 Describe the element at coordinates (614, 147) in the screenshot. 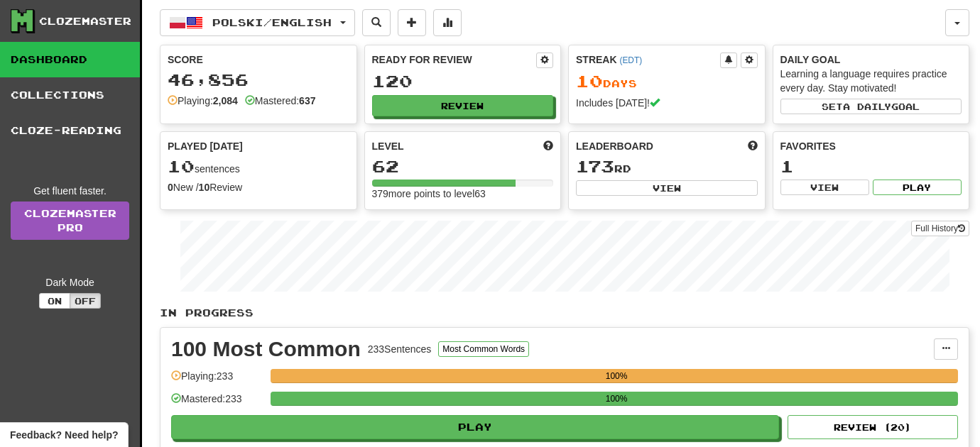

I see `span: Leaderboard` at that location.